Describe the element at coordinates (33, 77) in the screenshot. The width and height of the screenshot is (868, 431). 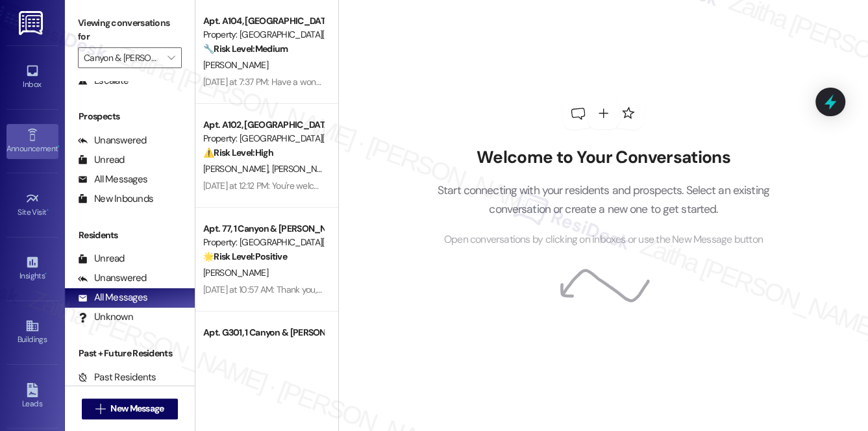
I see `a: Inbox` at that location.